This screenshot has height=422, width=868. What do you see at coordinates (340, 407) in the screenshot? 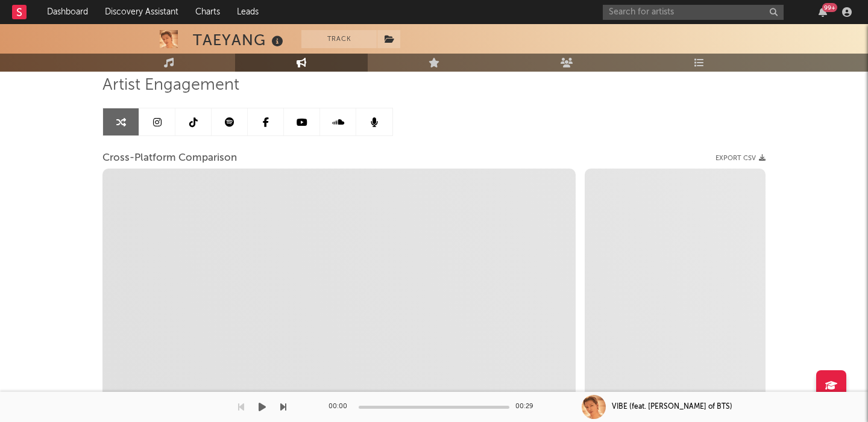
I see `div: 00:00` at bounding box center [340, 407].